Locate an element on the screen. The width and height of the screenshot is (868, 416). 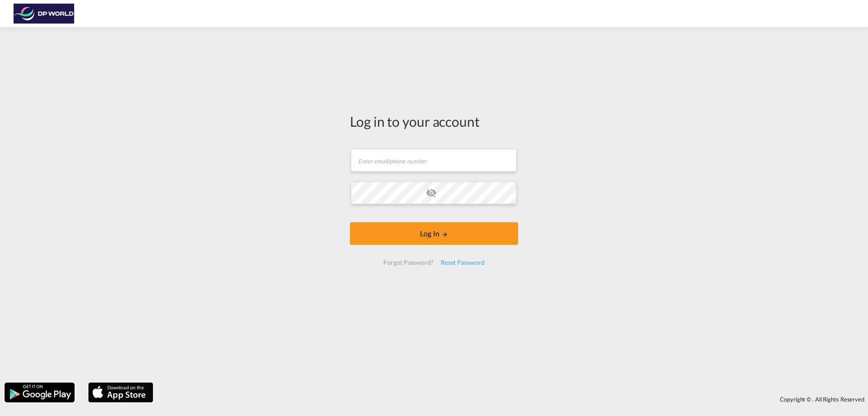
div: Copyright © . All Rights Reserved is located at coordinates (513, 399).